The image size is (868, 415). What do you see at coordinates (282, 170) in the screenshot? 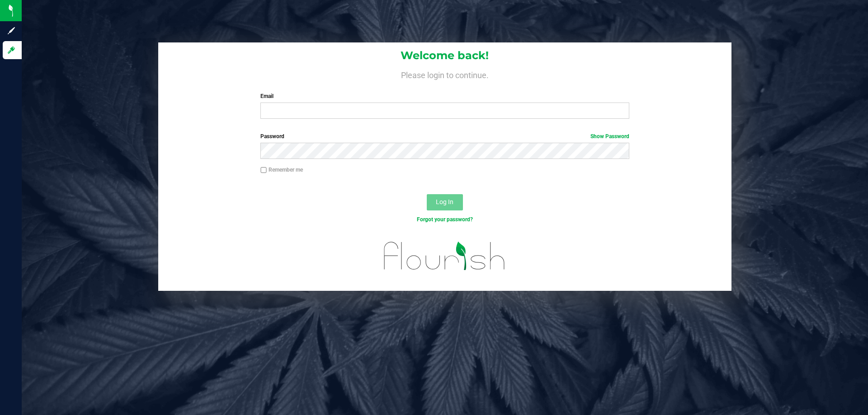
I see `label: Remember me` at bounding box center [282, 170].